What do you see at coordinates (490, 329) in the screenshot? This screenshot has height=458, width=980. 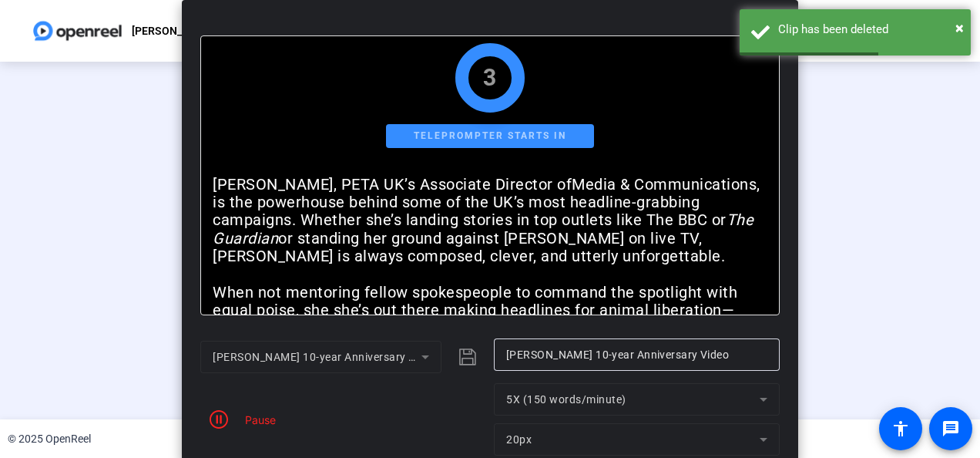 I see `p: When not mentoring fellow spokespeople to command the spotlight with equal poise, she she’s out t...` at bounding box center [490, 329].